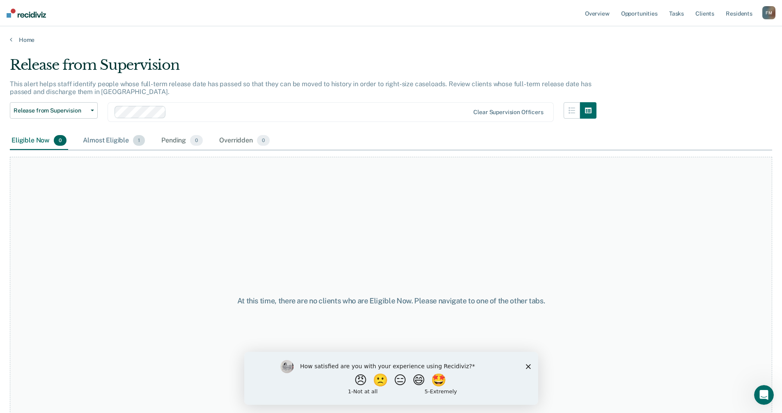 The image size is (782, 413). I want to click on img: Profile image for Kim, so click(43, 15).